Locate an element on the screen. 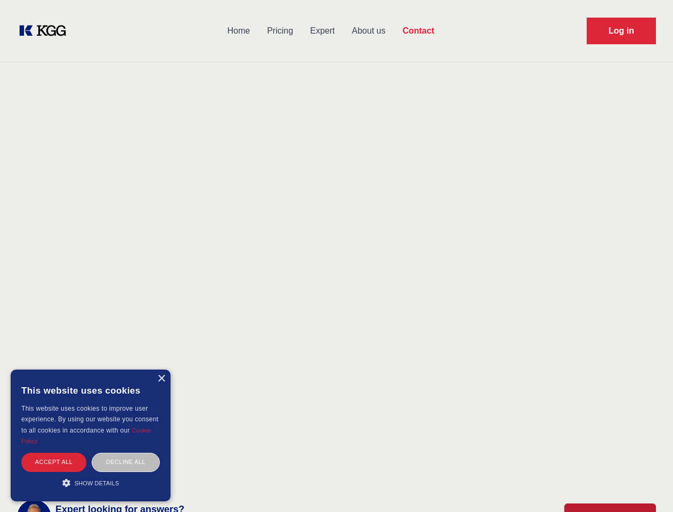  a: Pricing is located at coordinates (280, 31).